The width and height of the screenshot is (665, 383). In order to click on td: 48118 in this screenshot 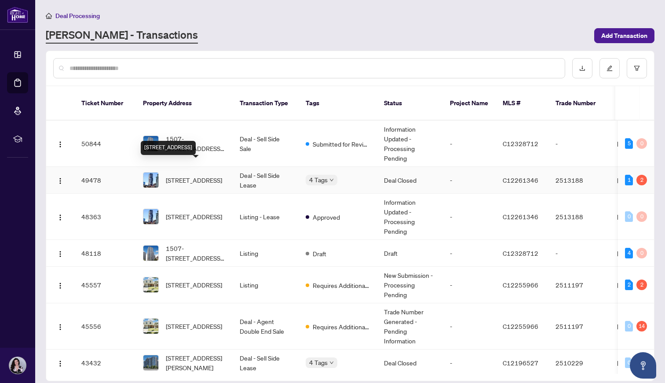, I will do `click(105, 253)`.